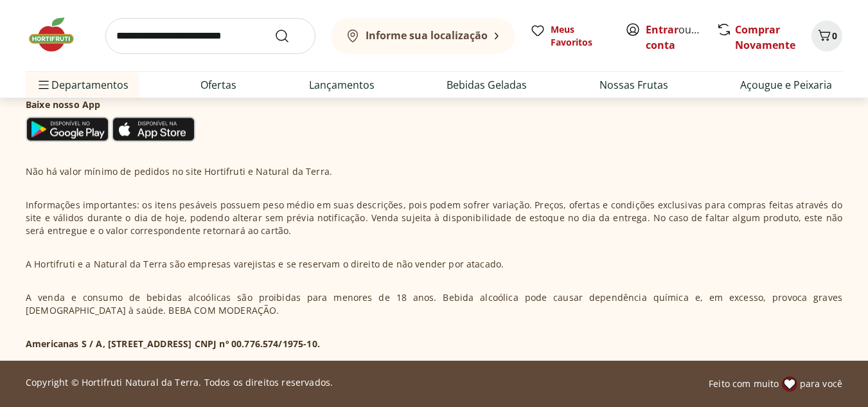 This screenshot has width=868, height=407. Describe the element at coordinates (423, 36) in the screenshot. I see `button: Informe sua localização` at that location.